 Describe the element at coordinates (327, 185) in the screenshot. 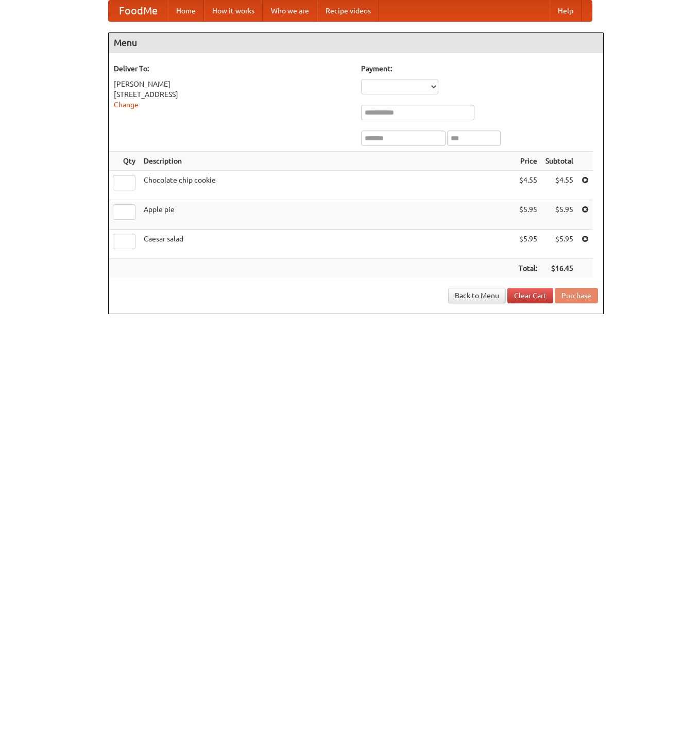

I see `td: Chocolate chip cookie` at that location.